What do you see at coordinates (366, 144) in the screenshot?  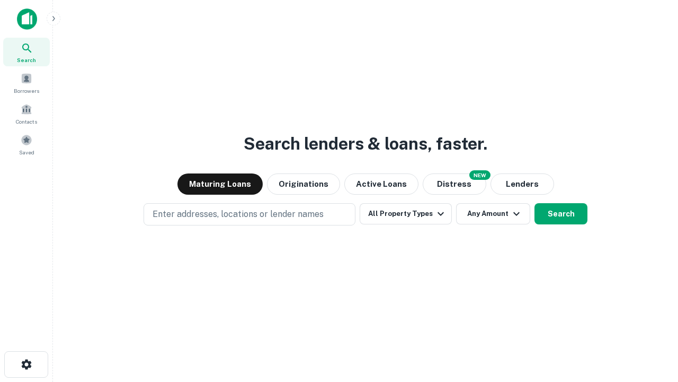 I see `h3: Search lenders & loans, faster.` at bounding box center [366, 144].